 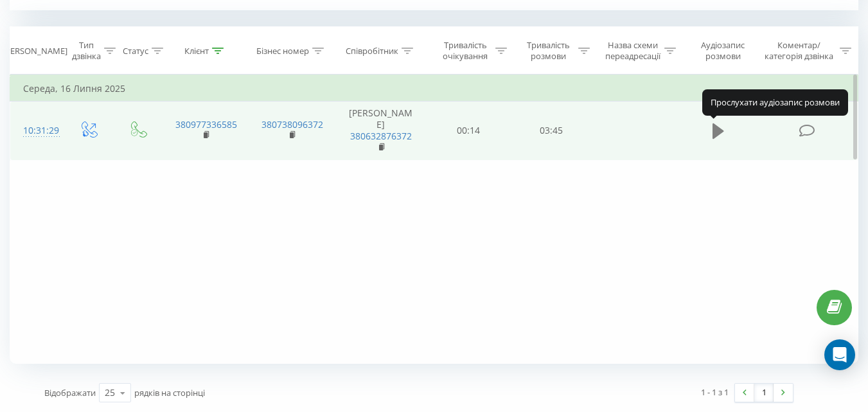 I want to click on td: Середа, 16 Липня 2025, so click(x=434, y=89).